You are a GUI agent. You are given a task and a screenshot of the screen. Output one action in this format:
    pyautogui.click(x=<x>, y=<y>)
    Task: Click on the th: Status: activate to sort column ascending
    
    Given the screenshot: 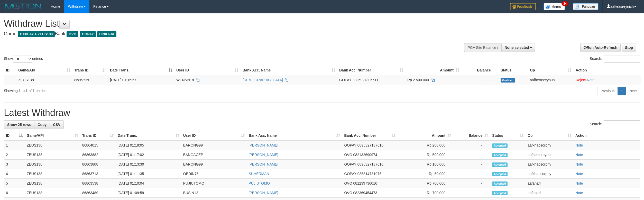 What is the action you would take?
    pyautogui.click(x=508, y=136)
    